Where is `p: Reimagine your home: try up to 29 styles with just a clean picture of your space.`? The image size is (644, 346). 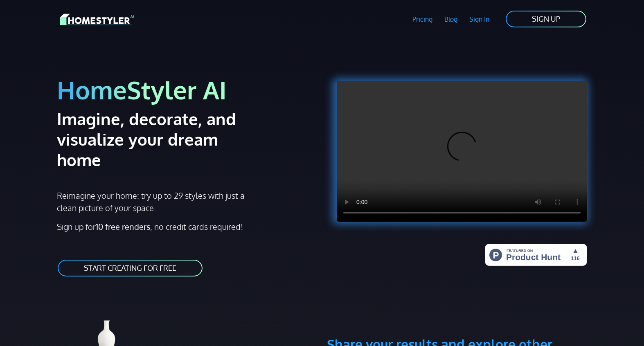
p: Reimagine your home: try up to 29 styles with just a clean picture of your space. is located at coordinates (154, 202).